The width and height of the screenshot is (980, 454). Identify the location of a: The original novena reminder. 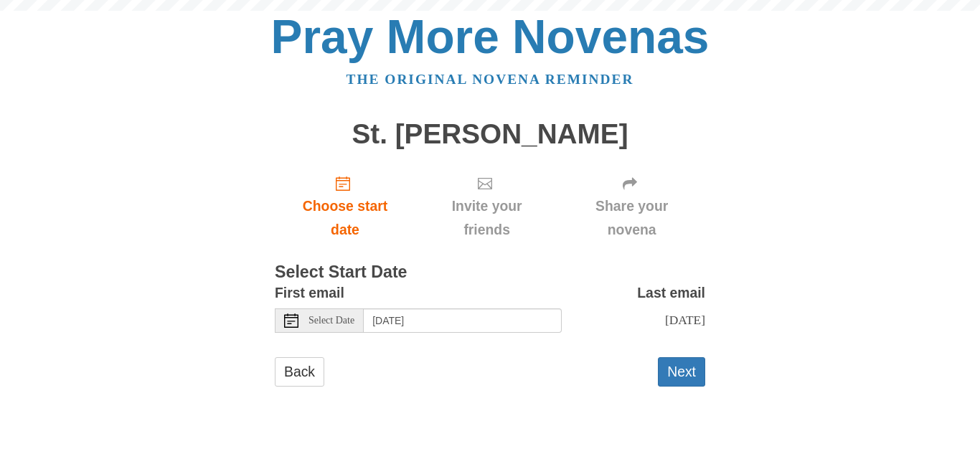
(490, 79).